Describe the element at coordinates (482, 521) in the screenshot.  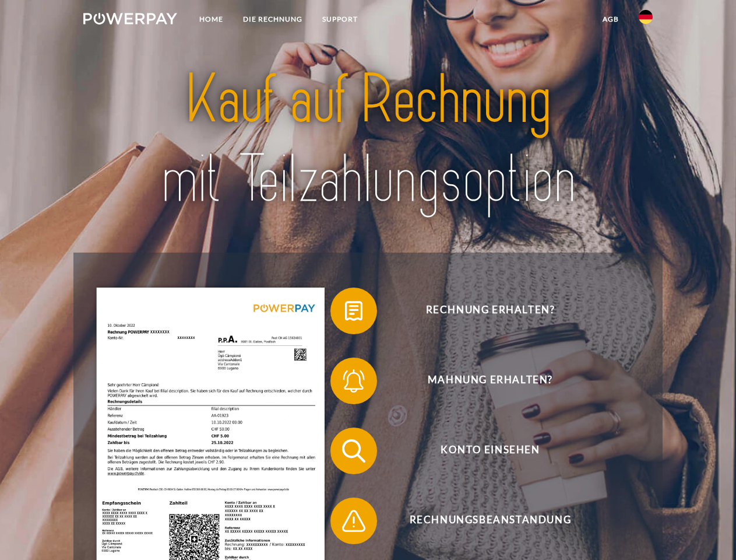
I see `a: Rechnungsbeanstandung` at that location.